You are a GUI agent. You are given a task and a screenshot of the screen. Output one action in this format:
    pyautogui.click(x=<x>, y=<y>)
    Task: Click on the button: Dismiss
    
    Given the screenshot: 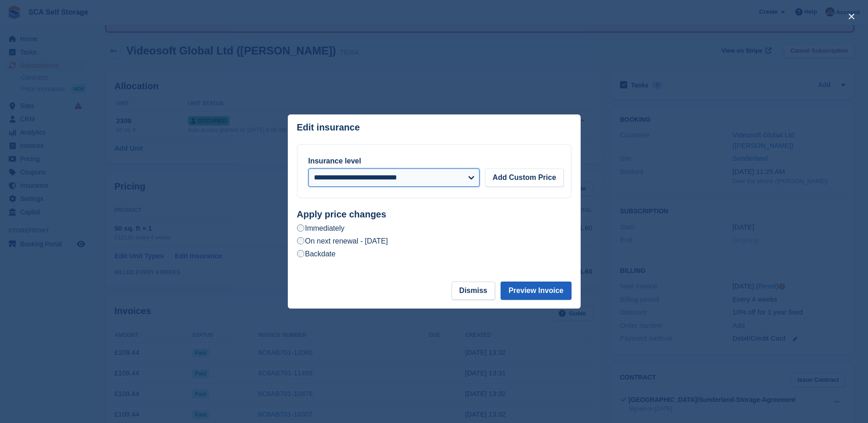 What is the action you would take?
    pyautogui.click(x=473, y=290)
    